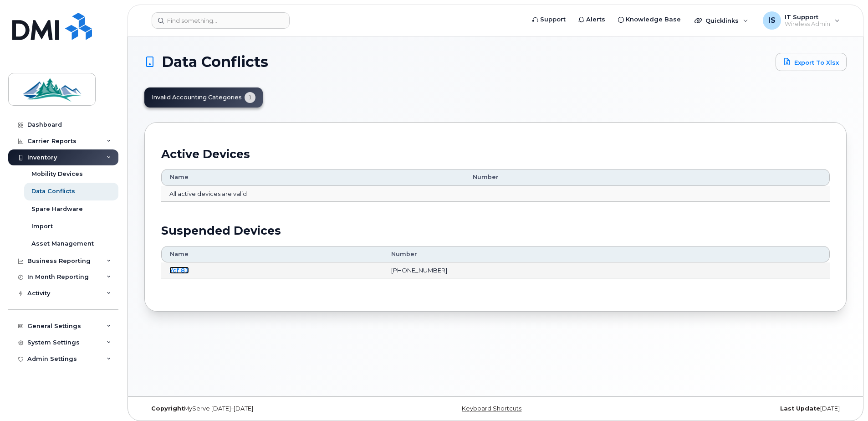 The image size is (868, 421). I want to click on h2: Active Devices, so click(495, 154).